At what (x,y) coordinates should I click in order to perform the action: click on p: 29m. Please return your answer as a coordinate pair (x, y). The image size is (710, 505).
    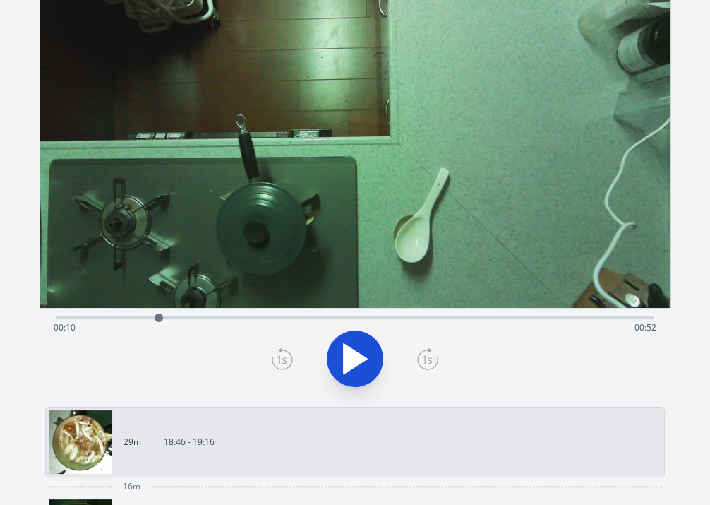
    Looking at the image, I should click on (132, 442).